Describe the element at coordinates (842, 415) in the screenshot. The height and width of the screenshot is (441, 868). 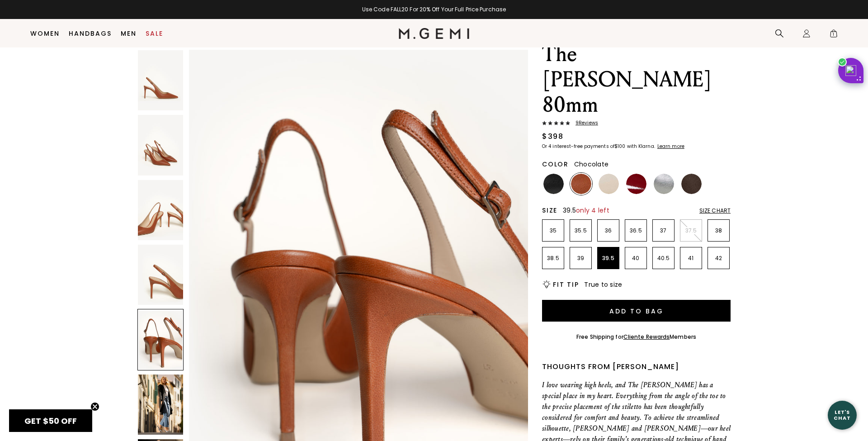
I see `div: Let's Chat` at that location.